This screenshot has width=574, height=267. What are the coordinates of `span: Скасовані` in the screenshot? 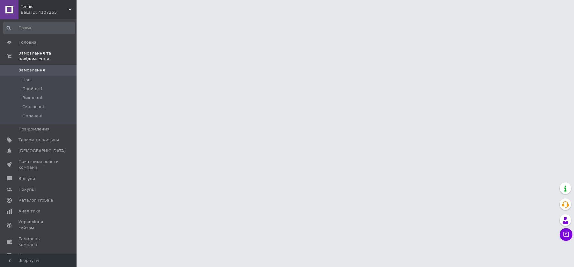 It's located at (33, 107).